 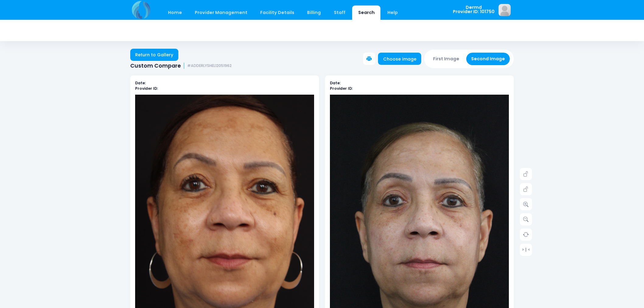 What do you see at coordinates (473, 9) in the screenshot?
I see `span: Dermd Provider ID: 101750` at bounding box center [473, 9].